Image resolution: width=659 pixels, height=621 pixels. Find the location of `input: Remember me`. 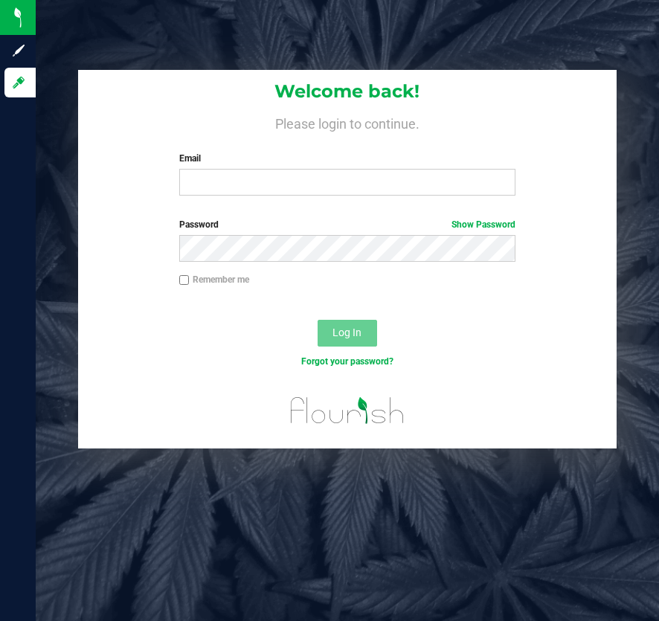

input: Remember me is located at coordinates (184, 280).